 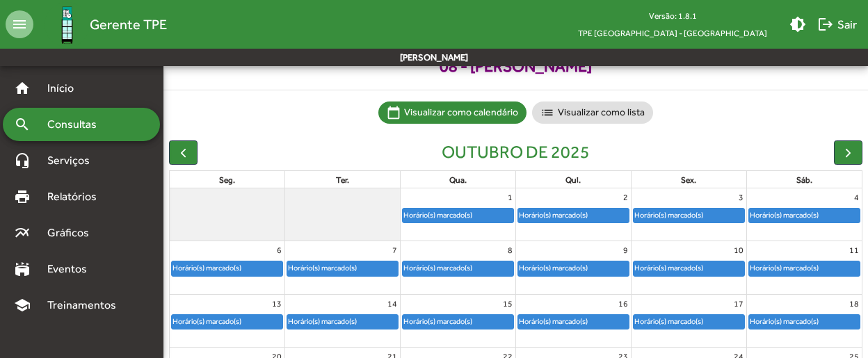 What do you see at coordinates (856, 197) in the screenshot?
I see `a: 4 de outubro de 2025` at bounding box center [856, 197].